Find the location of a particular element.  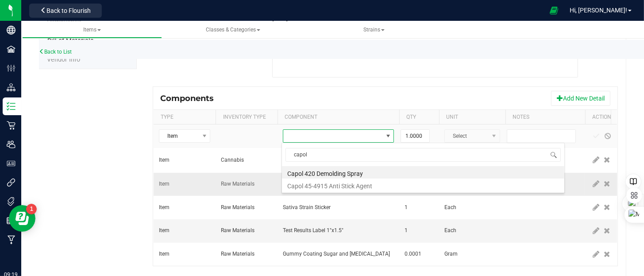

inline-svg: Reports is located at coordinates (11, 220).